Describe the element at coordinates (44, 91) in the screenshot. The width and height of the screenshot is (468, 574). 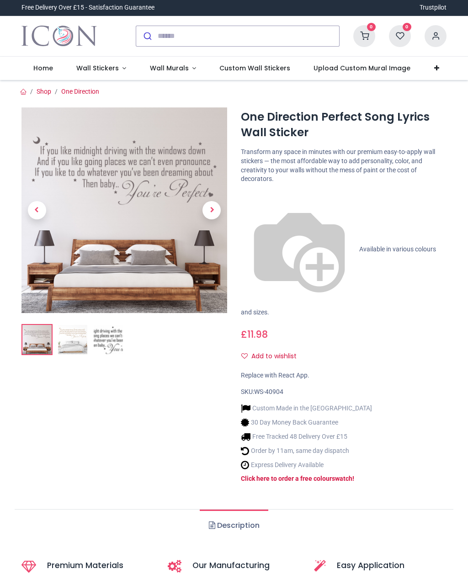
I see `a: Shop` at that location.